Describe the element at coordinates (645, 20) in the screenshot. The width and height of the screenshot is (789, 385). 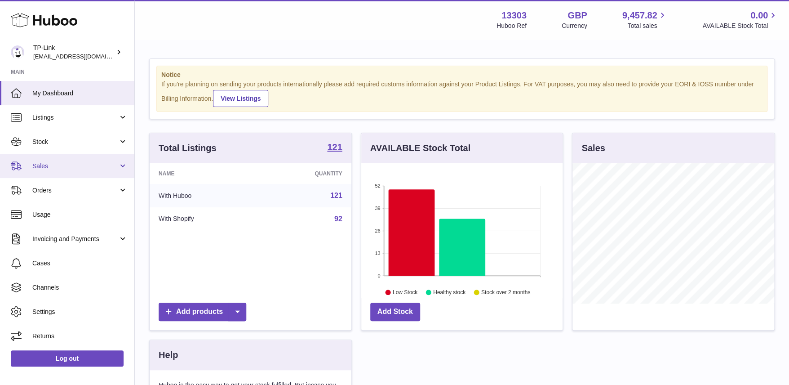
I see `a: 9,457.82 Total sales` at that location.